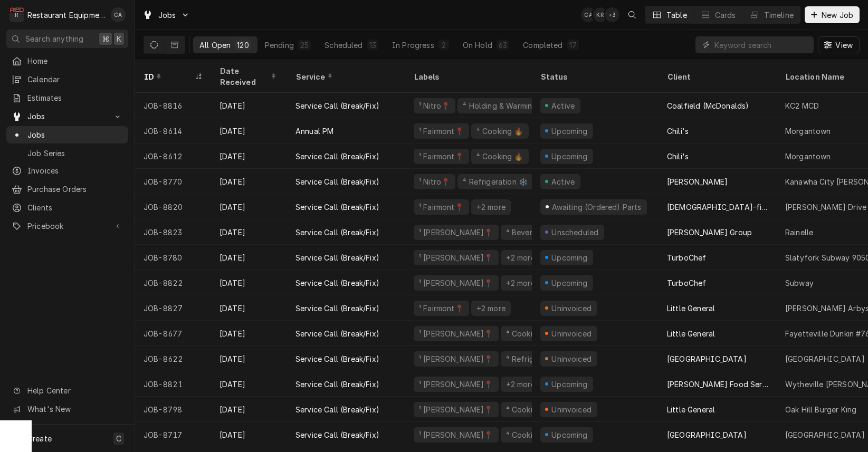 Image resolution: width=868 pixels, height=452 pixels. Describe the element at coordinates (173, 130) in the screenshot. I see `div: JOB-8614` at that location.